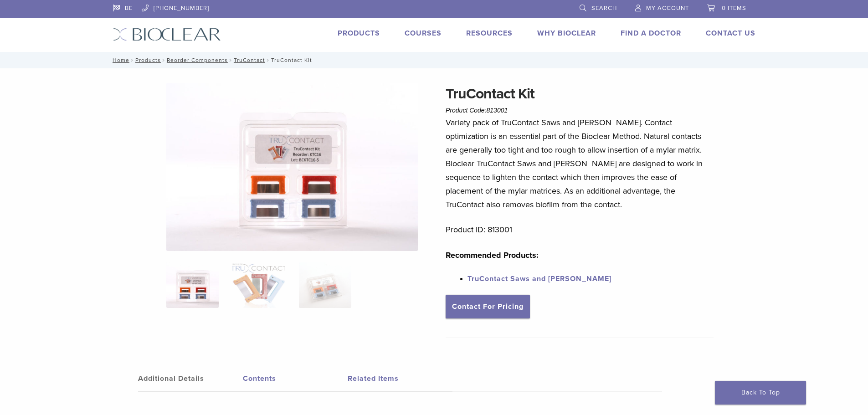  I want to click on span: Product Code:, so click(477, 110).